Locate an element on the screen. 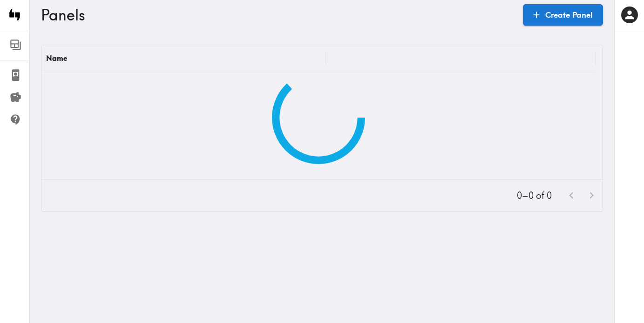 The height and width of the screenshot is (323, 644). div: Name is located at coordinates (56, 58).